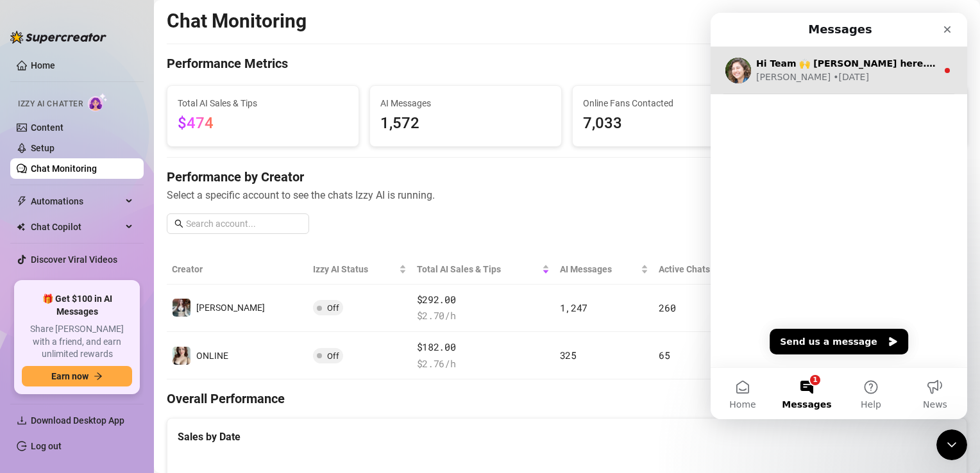 The image size is (980, 473). What do you see at coordinates (70, 376) in the screenshot?
I see `span: Earn now` at bounding box center [70, 376].